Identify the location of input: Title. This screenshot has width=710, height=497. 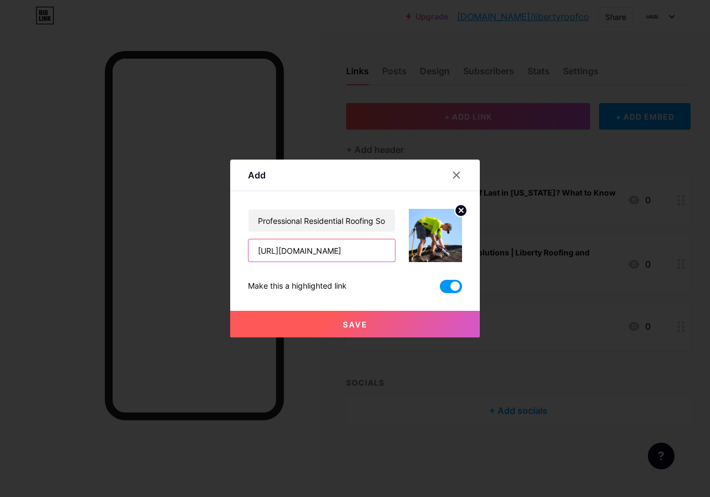
(322, 221).